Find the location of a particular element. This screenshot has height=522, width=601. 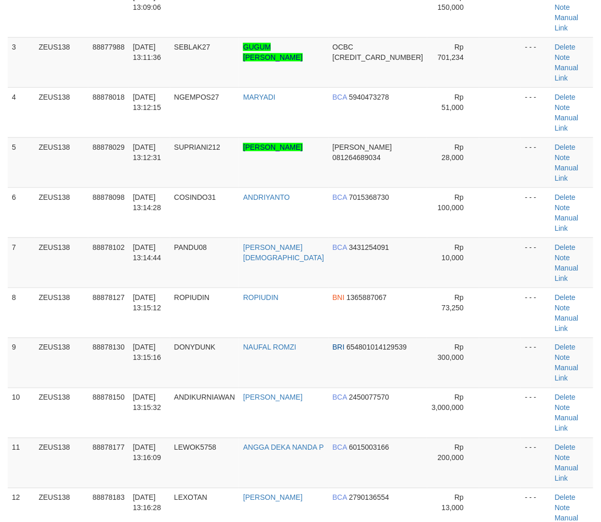

span: Copy 654801014129539 to clipboard is located at coordinates (377, 347).